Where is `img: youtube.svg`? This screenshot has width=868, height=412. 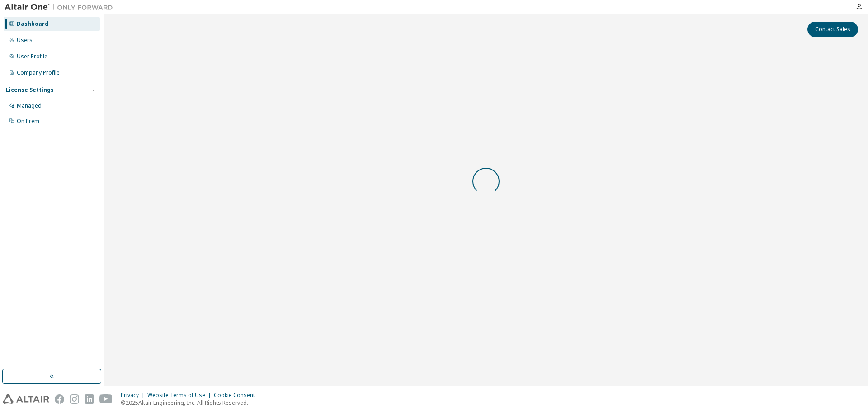
img: youtube.svg is located at coordinates (106, 398).